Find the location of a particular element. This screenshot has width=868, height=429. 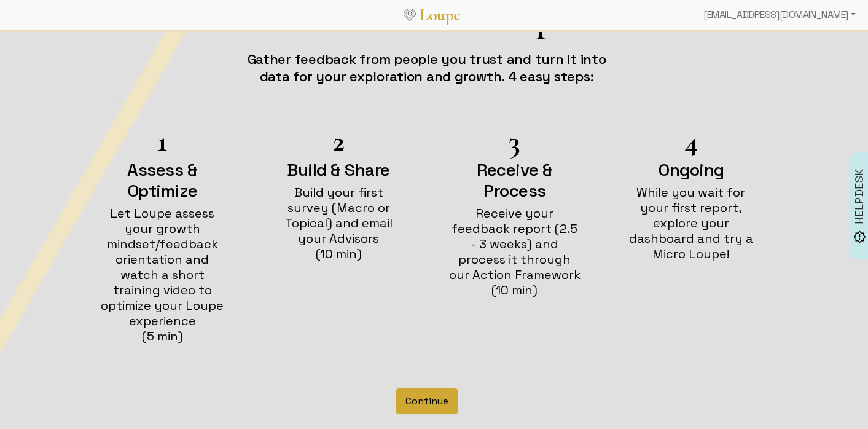

img: Loupe Logo is located at coordinates (410, 15).